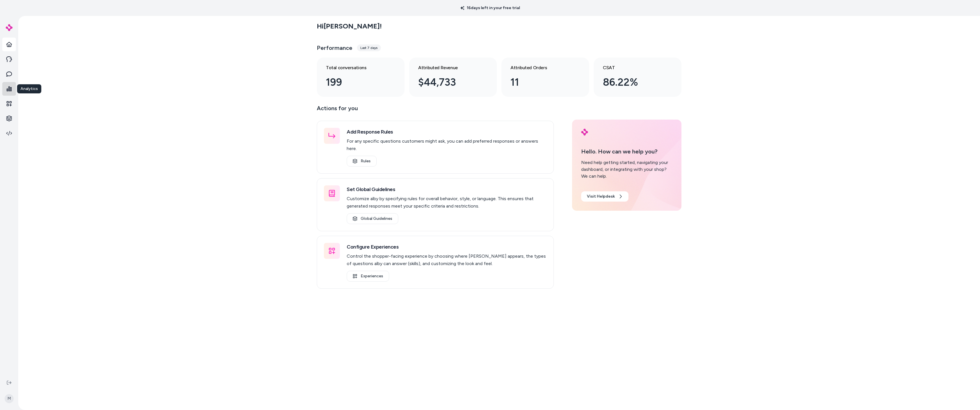 This screenshot has width=980, height=410. What do you see at coordinates (605, 196) in the screenshot?
I see `a: Visit Helpdesk` at bounding box center [605, 196].